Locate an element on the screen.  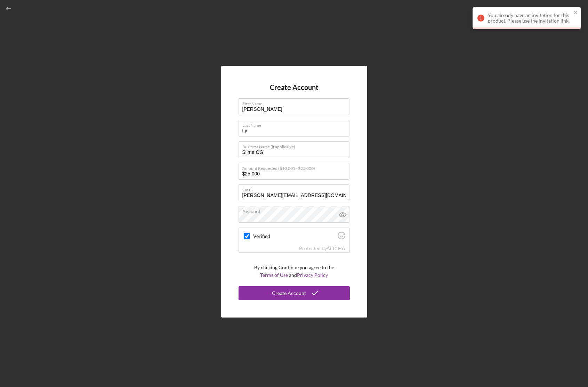
label: Password is located at coordinates (296, 210).